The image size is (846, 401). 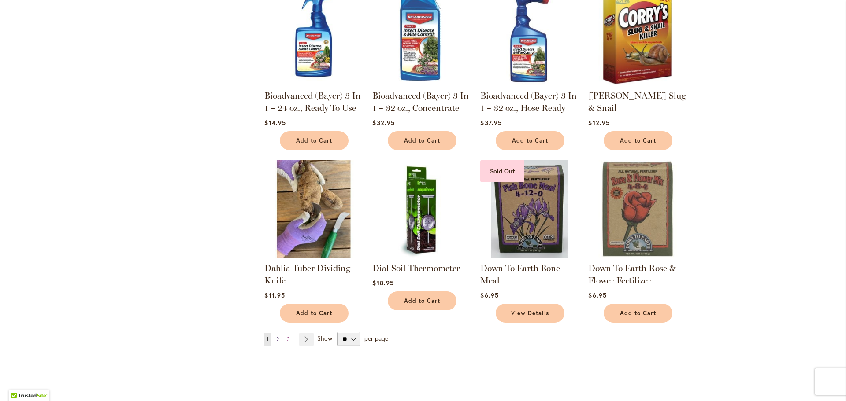 I want to click on a: View Details, so click(x=530, y=313).